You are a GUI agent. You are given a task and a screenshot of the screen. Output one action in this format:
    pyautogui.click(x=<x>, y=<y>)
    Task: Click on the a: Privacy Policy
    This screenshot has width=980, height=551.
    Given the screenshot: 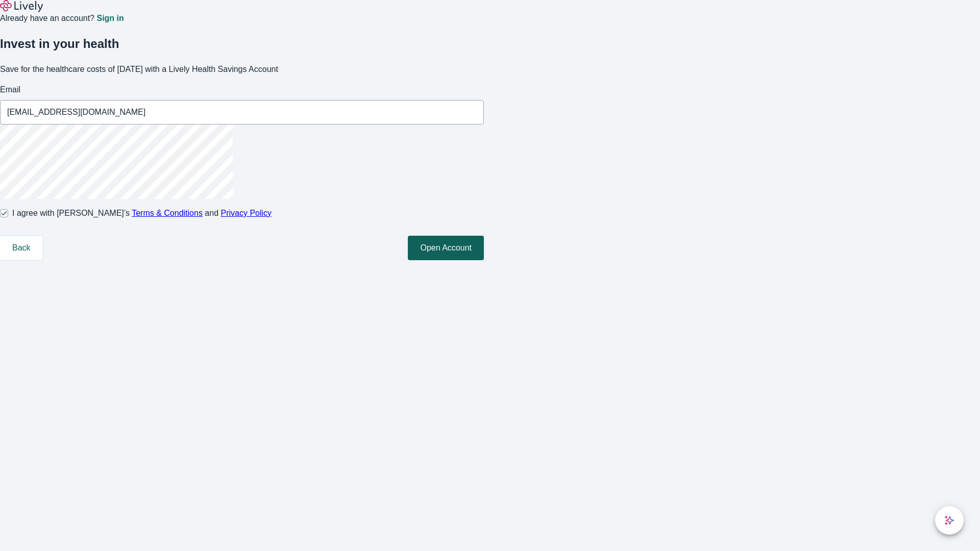 What is the action you would take?
    pyautogui.click(x=247, y=213)
    